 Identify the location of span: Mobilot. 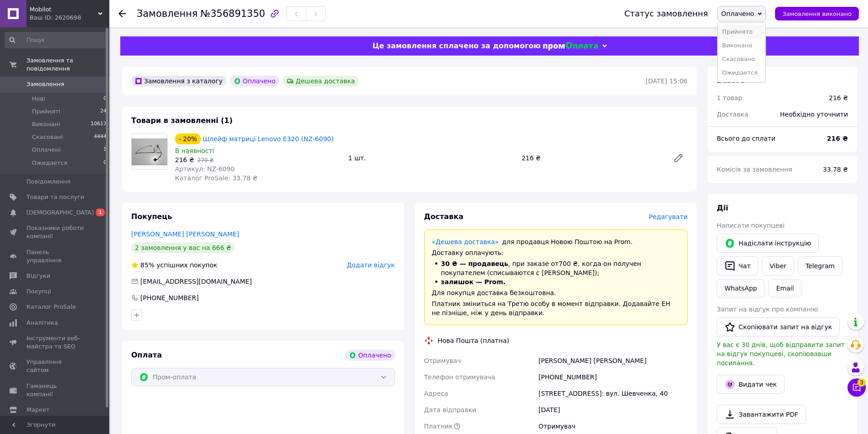
(64, 9).